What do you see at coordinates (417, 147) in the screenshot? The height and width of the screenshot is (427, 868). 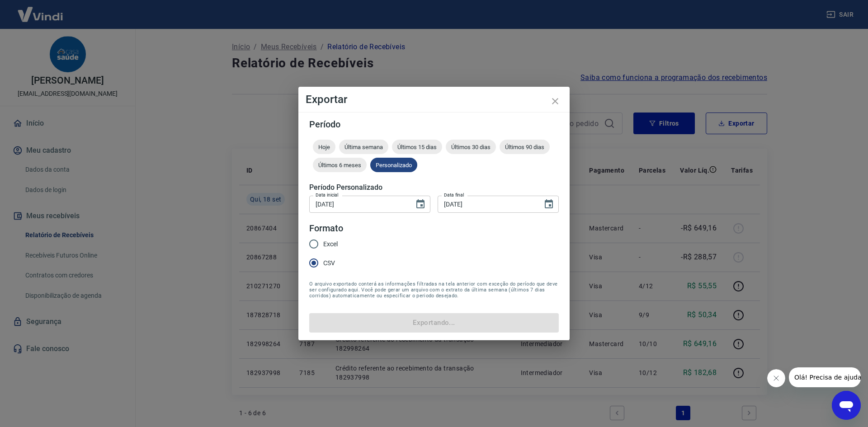 I see `span: Últimos 15 dias` at bounding box center [417, 147].